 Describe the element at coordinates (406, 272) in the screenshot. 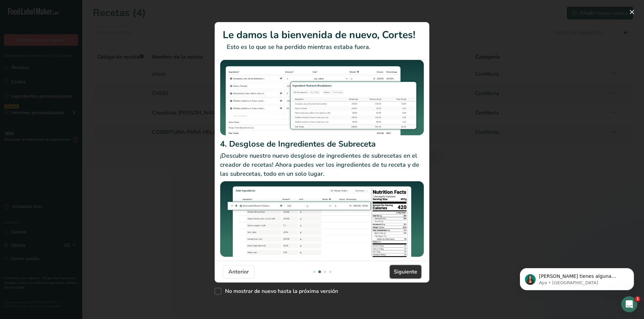

I see `button: Siguiente` at that location.